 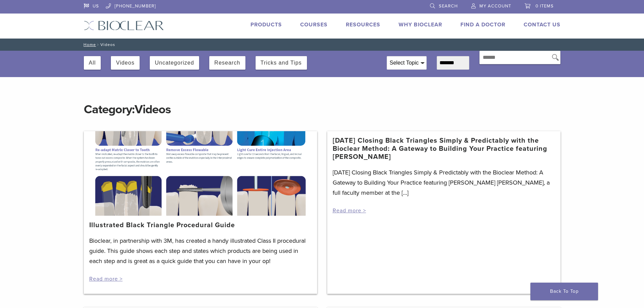 I want to click on a: Illustrated Black Triangle Procedural Guide, so click(x=162, y=225).